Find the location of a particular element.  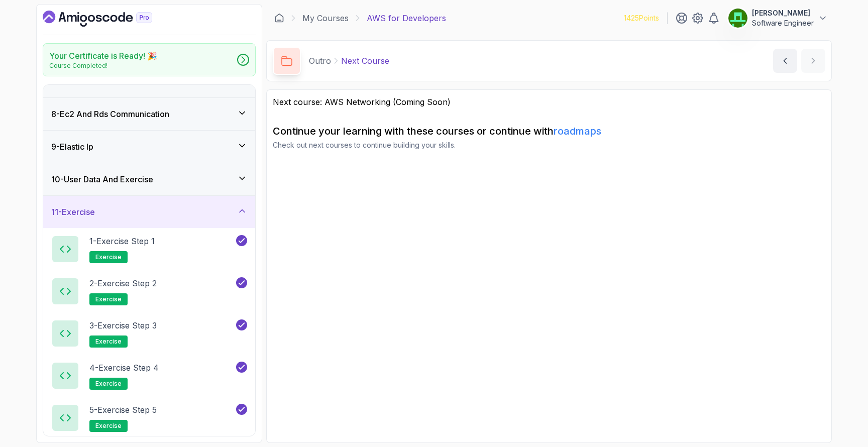

p: Software Engineer is located at coordinates (783, 23).